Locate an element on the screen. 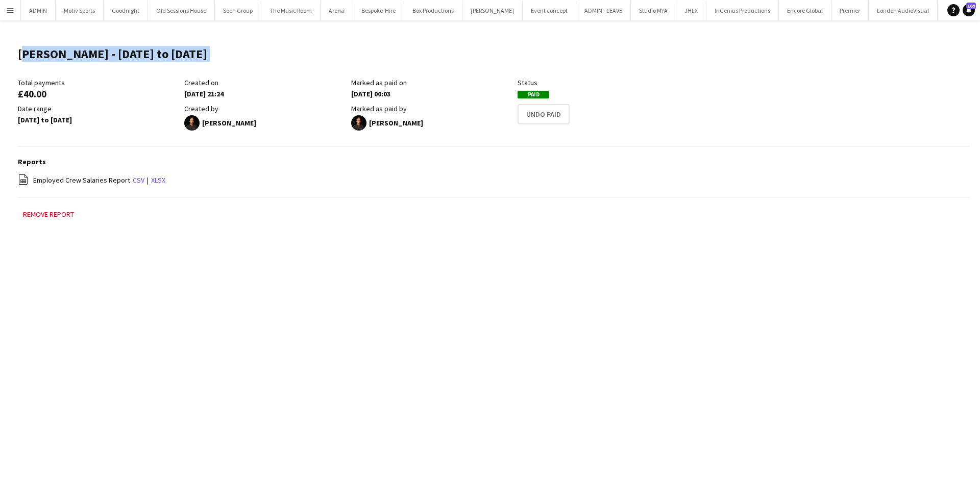 Image resolution: width=980 pixels, height=482 pixels. button: Old Sessions House is located at coordinates (181, 10).